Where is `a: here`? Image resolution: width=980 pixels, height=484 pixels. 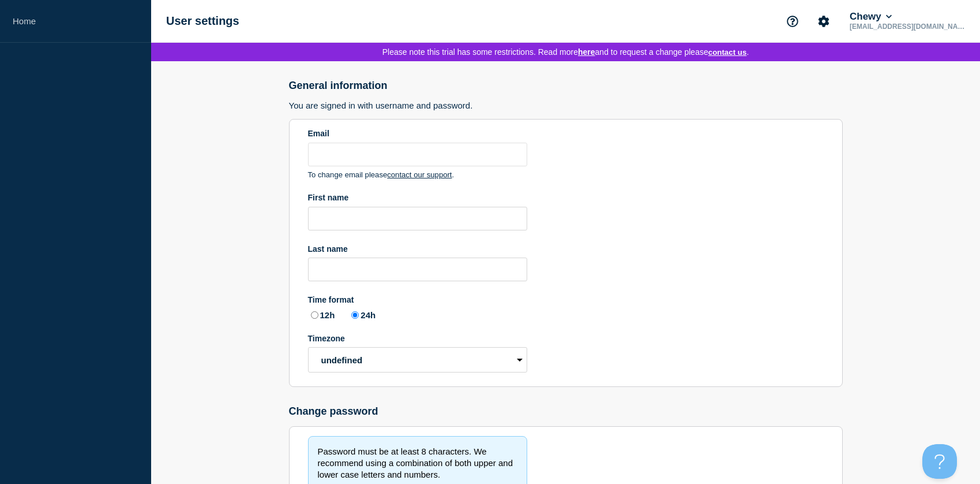 a: here is located at coordinates (587, 52).